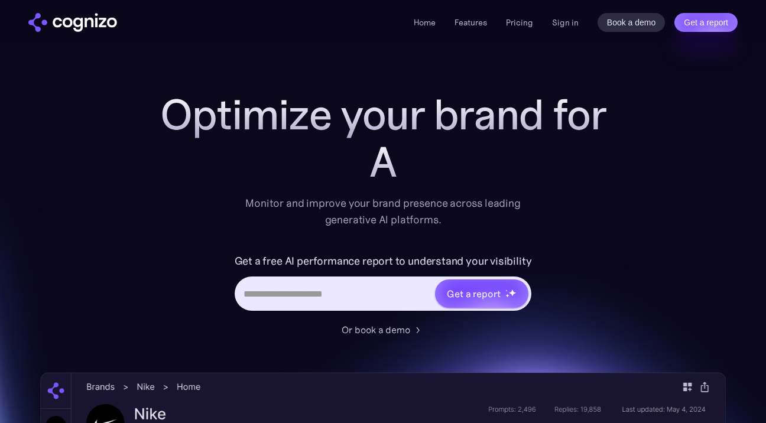 This screenshot has width=766, height=423. I want to click on a: Sign in, so click(565, 22).